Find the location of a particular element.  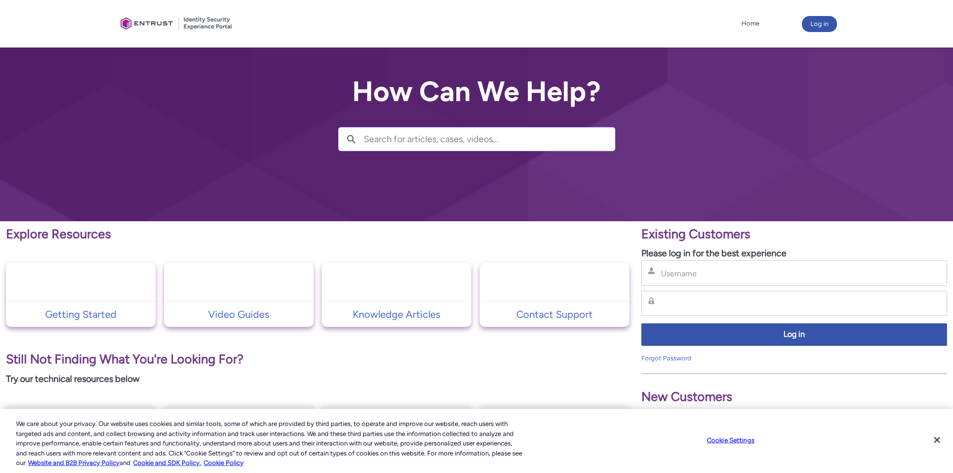

p: Existing Customers is located at coordinates (794, 234).